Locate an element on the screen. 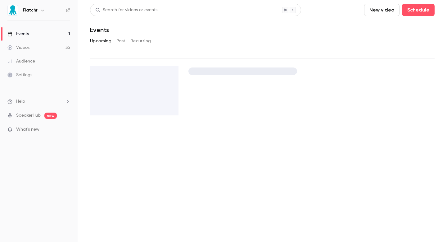  button: Past is located at coordinates (121, 41).